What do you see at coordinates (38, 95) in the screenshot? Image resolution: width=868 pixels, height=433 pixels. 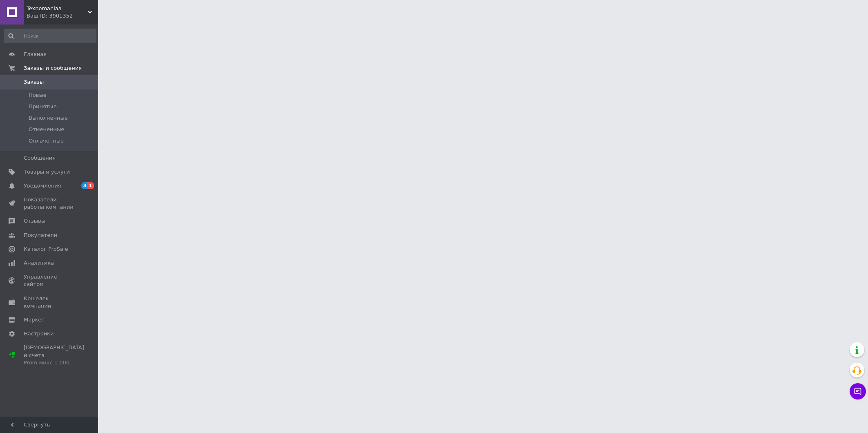 I see `span: Новые` at bounding box center [38, 95].